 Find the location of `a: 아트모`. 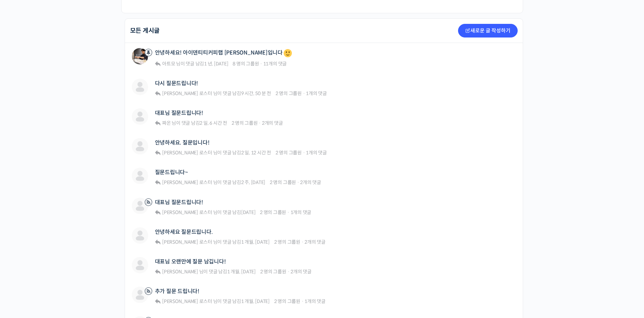

a: 아트모 is located at coordinates (168, 64).